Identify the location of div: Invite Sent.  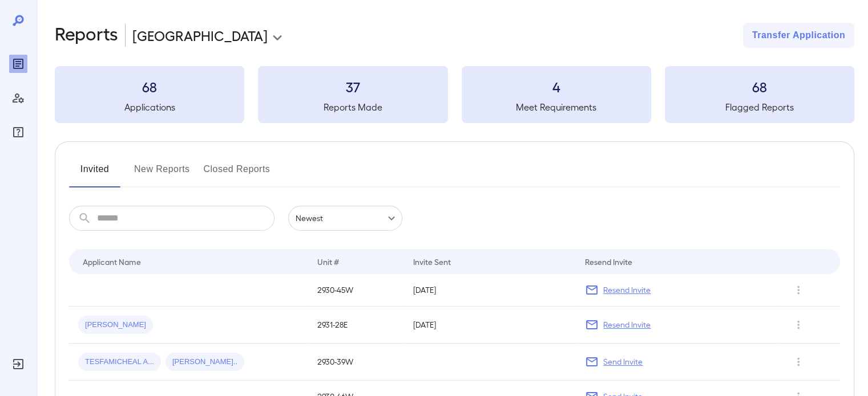
(432, 262).